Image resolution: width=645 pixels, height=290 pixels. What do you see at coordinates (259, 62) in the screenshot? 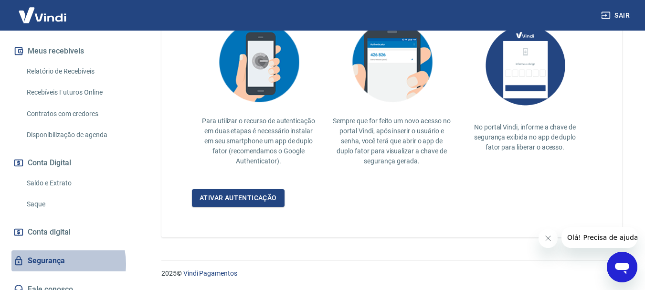
I see `img: explication-mfa2.908d58f25590a47144d3.png` at bounding box center [259, 62].